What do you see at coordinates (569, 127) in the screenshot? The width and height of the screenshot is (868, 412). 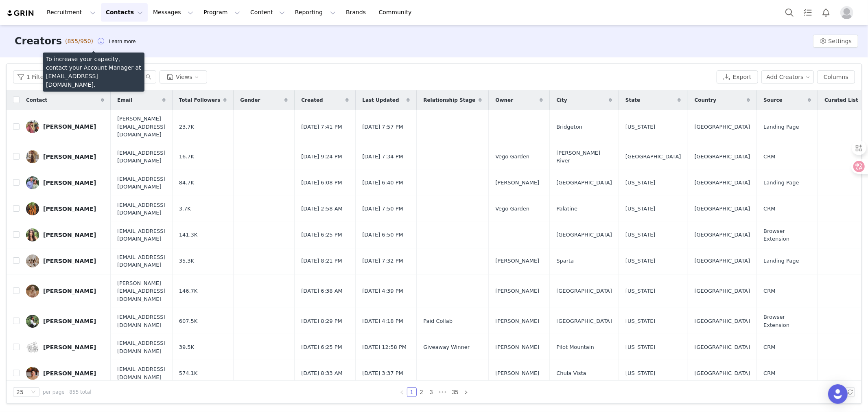 I see `span: Bridgeton` at bounding box center [569, 127].